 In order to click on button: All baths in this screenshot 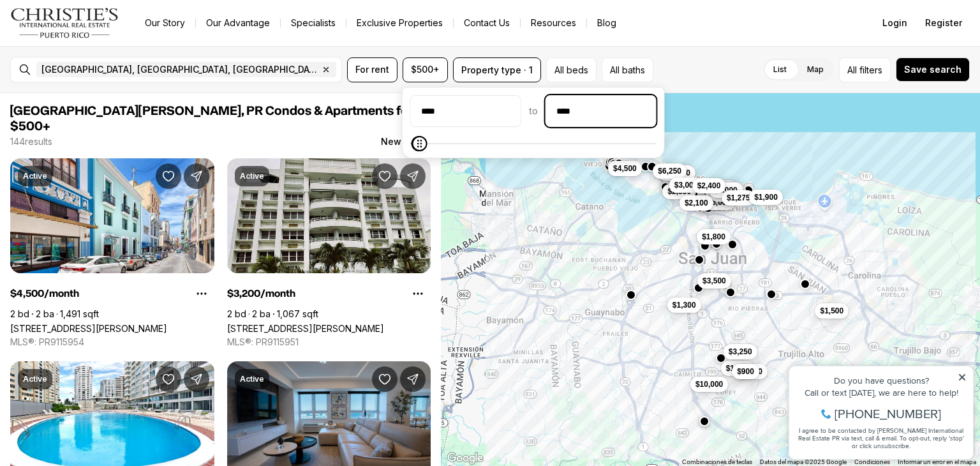, I will do `click(627, 69)`.